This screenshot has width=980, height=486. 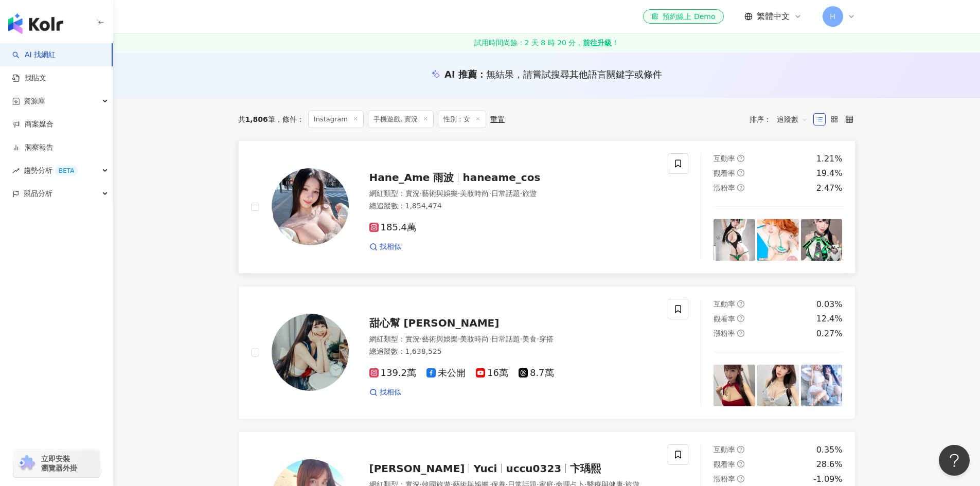 What do you see at coordinates (492, 373) in the screenshot?
I see `span: 16萬` at bounding box center [492, 373].